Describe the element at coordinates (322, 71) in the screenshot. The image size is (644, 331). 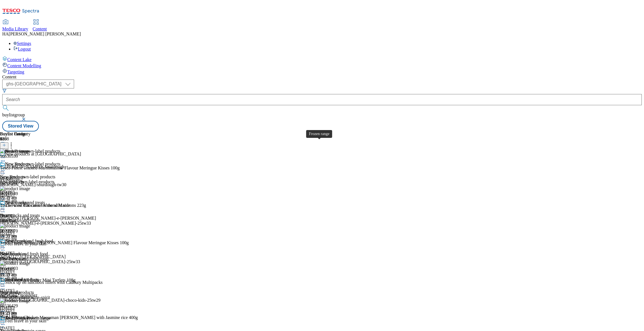
I see `a: Targeting` at that location.